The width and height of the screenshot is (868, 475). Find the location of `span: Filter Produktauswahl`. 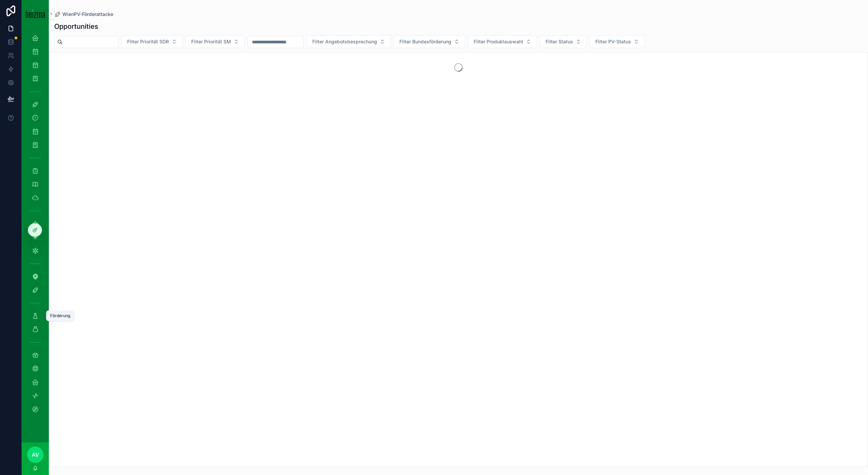

span: Filter Produktauswahl is located at coordinates (499, 42).